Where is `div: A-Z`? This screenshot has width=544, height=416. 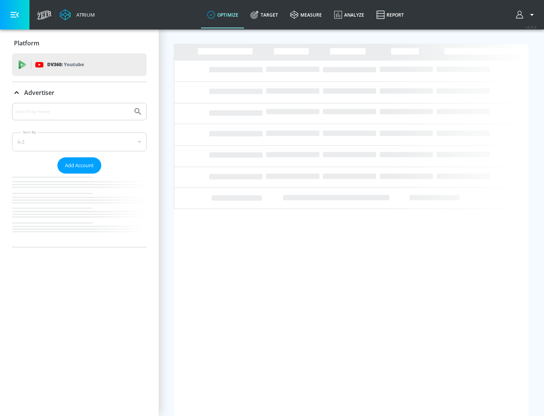 div: A-Z is located at coordinates (79, 142).